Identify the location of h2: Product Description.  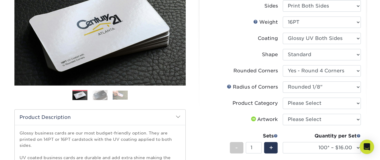
(100, 117).